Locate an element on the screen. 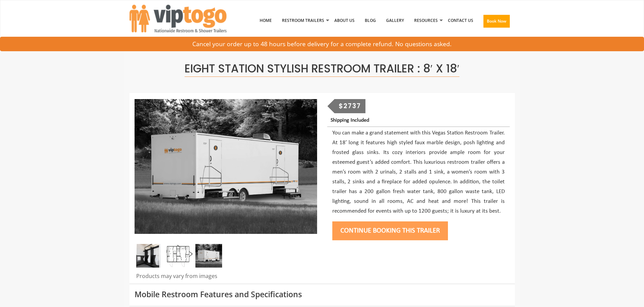  img: Floor Plan of 8 station restroom with sink and toilet is located at coordinates (179, 256).